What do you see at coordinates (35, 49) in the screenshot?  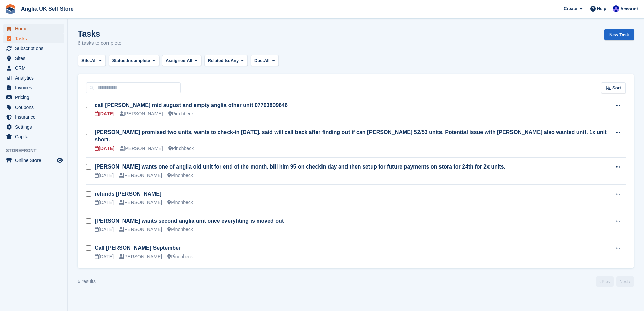 I see `span: Subscriptions` at bounding box center [35, 49].